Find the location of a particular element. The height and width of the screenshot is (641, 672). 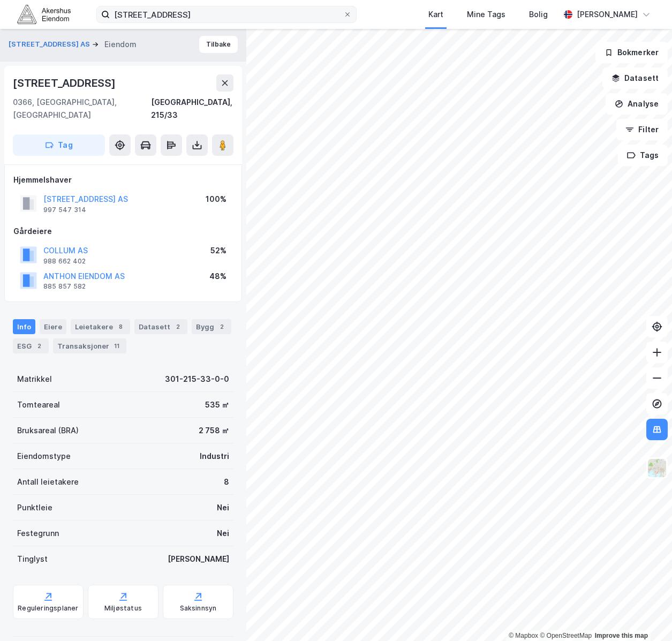

div: Gårdeiere is located at coordinates (124, 231).